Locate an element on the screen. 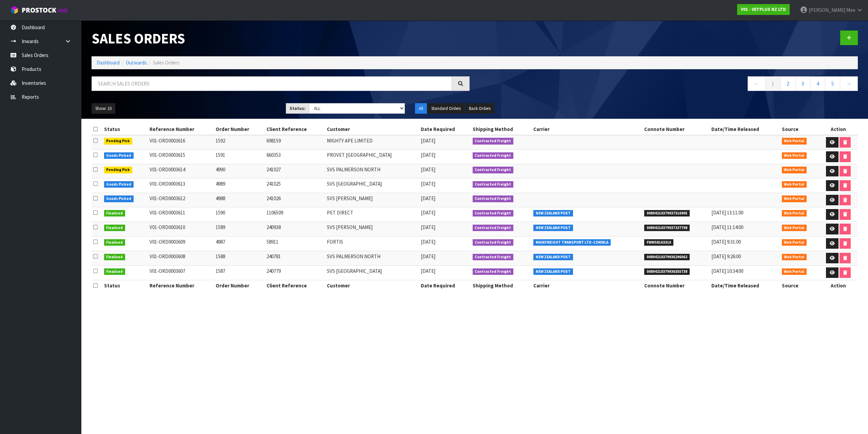 This screenshot has width=868, height=434. td: 240781 is located at coordinates (295, 258).